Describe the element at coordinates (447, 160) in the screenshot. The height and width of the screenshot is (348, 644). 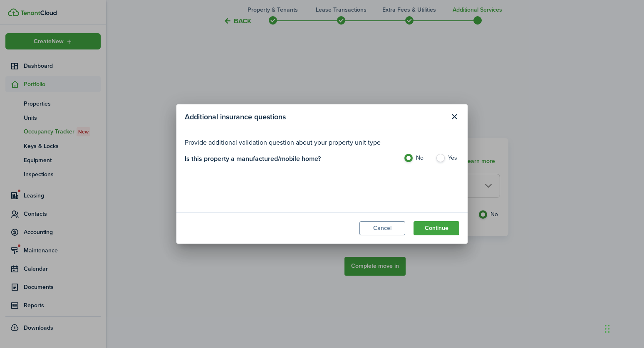
I see `label: Yes` at that location.